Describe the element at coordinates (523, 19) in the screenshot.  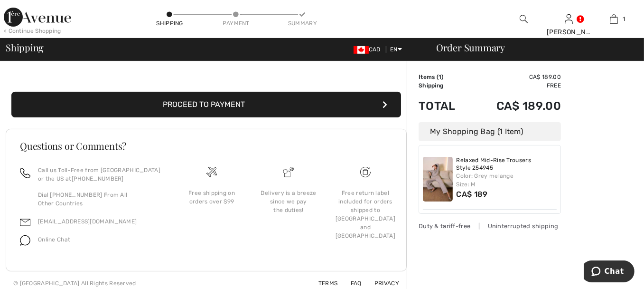
I see `img: search the website` at that location.